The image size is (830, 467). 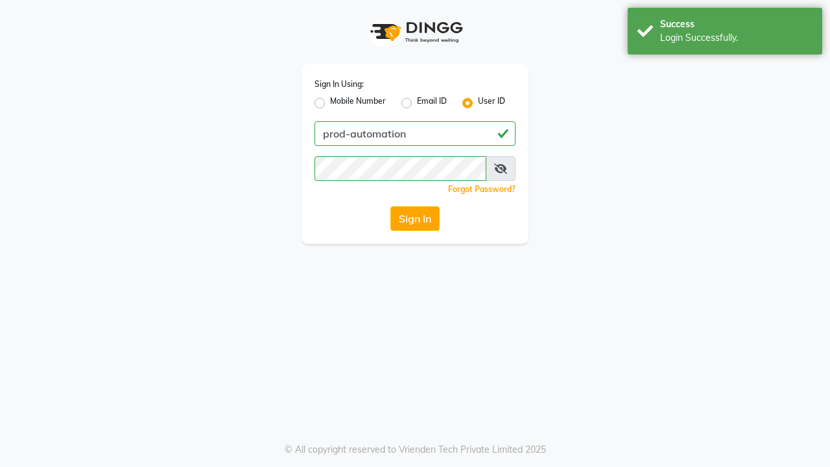 What do you see at coordinates (358, 103) in the screenshot?
I see `label: Mobile Number` at bounding box center [358, 103].